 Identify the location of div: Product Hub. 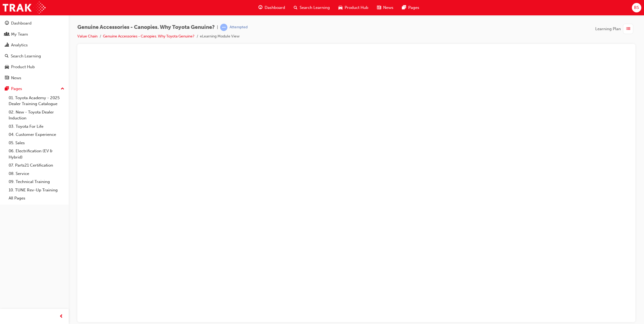
(23, 67).